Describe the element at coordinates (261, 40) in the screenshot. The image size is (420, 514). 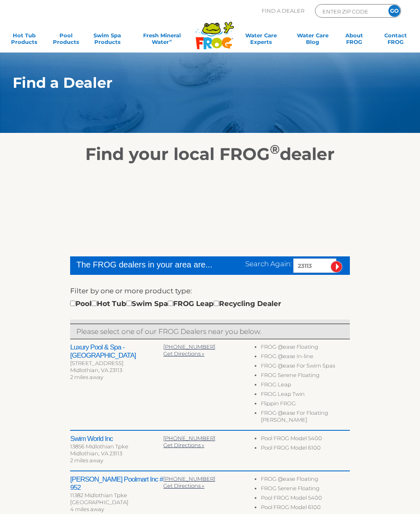
I see `a: Water CareExperts` at that location.